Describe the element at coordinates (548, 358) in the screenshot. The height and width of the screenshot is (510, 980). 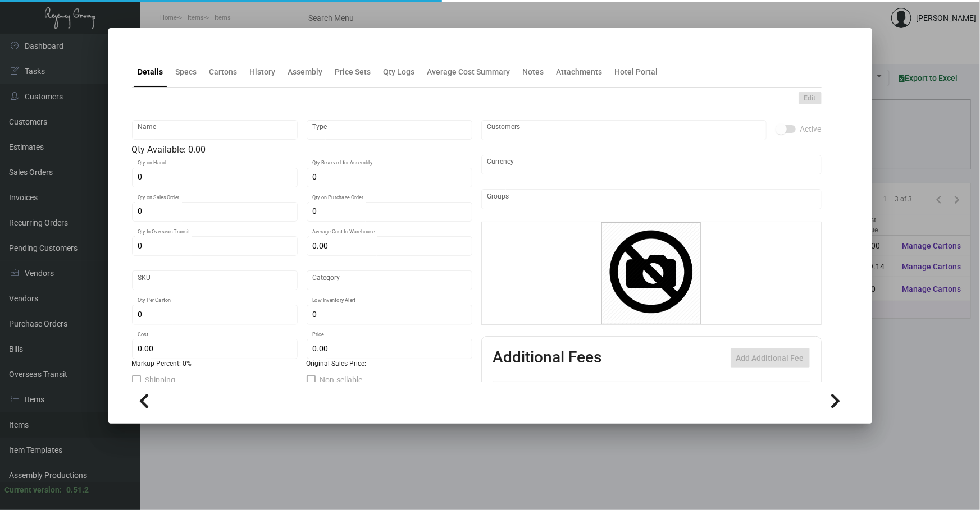
I see `h2: Additional Fees` at that location.